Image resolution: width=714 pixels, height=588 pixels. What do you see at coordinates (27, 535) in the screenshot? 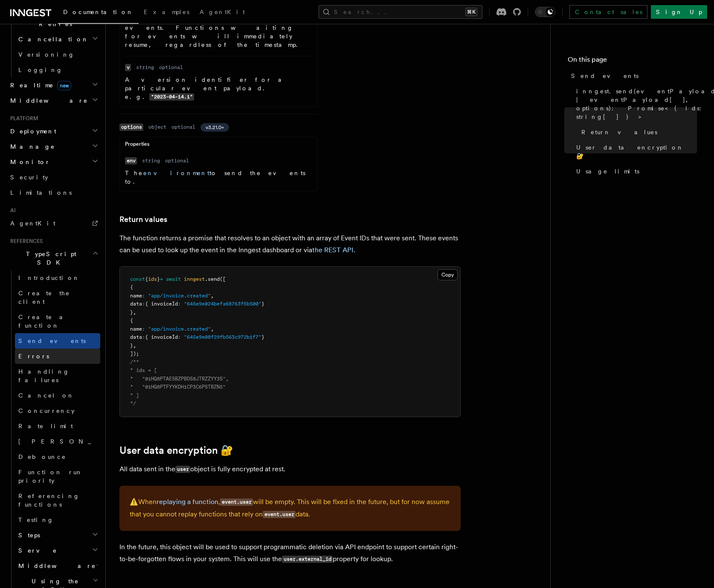
I see `span: Steps` at bounding box center [27, 535].